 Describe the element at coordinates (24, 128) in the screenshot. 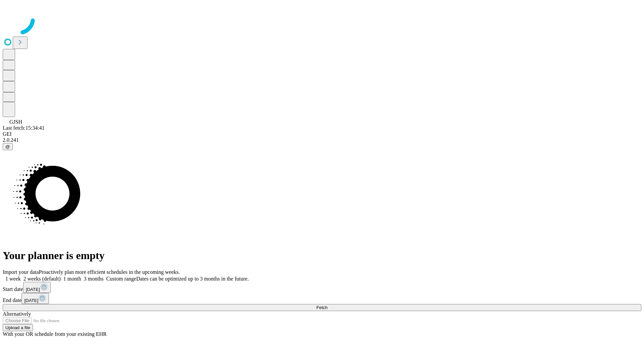

I see `span: Last fetch: 15:34:41` at that location.